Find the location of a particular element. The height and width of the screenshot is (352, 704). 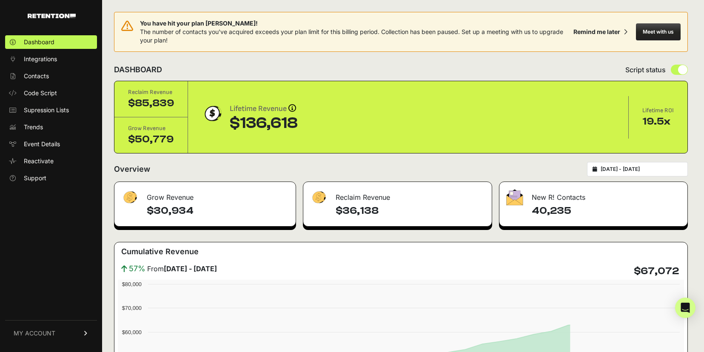

h4: $30,934 is located at coordinates (218, 211).